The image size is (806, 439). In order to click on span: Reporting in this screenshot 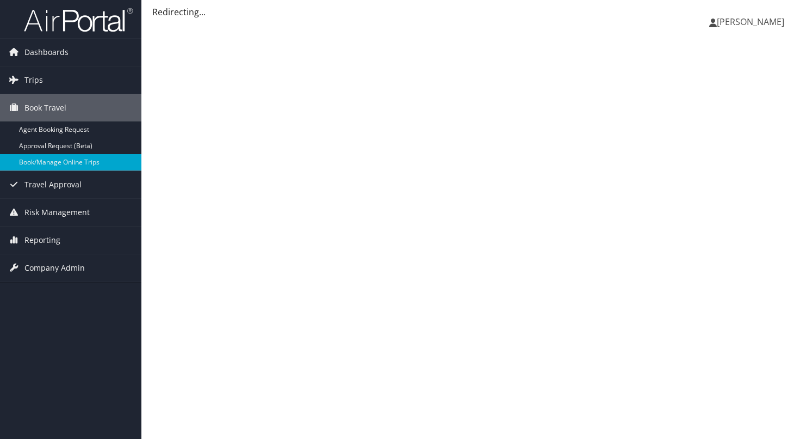, I will do `click(42, 240)`.